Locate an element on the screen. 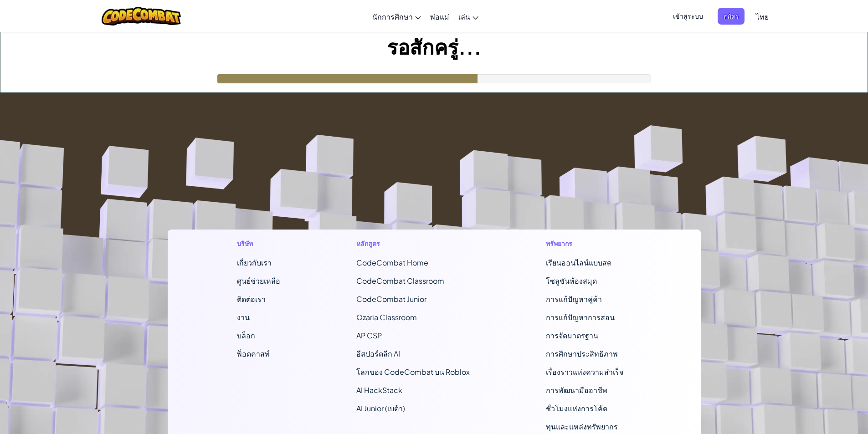 Image resolution: width=868 pixels, height=434 pixels. a: CodeCombat logo is located at coordinates (141, 16).